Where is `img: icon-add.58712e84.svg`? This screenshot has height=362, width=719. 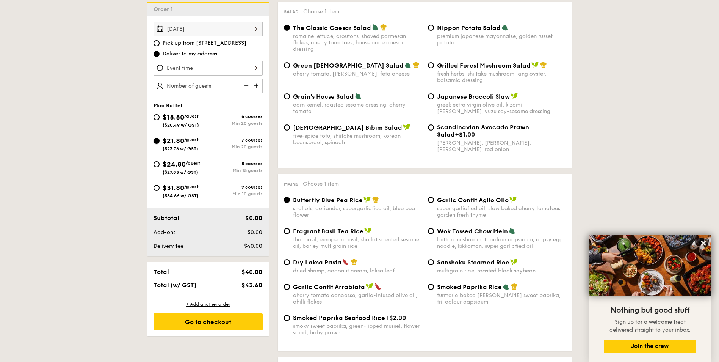 img: icon-add.58712e84.svg is located at coordinates (257, 86).